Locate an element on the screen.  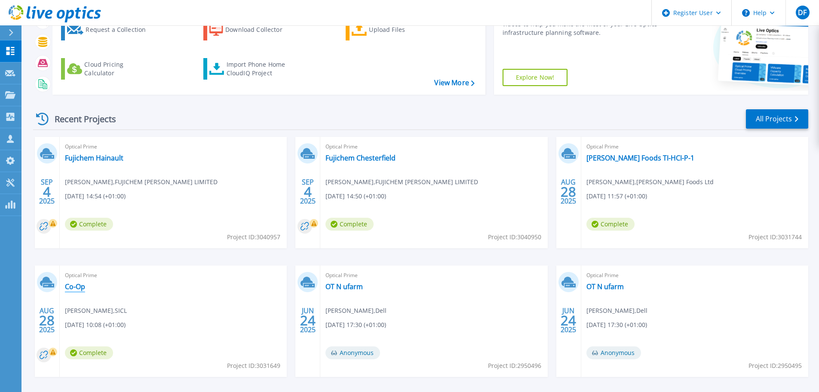
div: Request a Collection is located at coordinates (120, 30).